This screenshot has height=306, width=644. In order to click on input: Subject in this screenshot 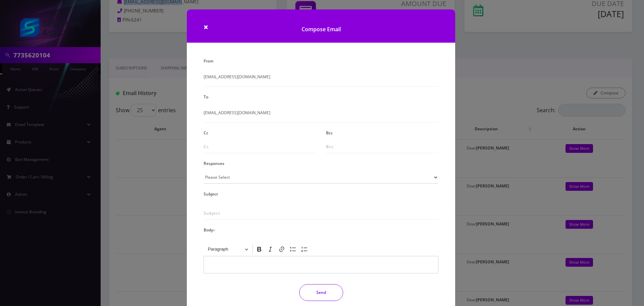, I will do `click(321, 213)`.